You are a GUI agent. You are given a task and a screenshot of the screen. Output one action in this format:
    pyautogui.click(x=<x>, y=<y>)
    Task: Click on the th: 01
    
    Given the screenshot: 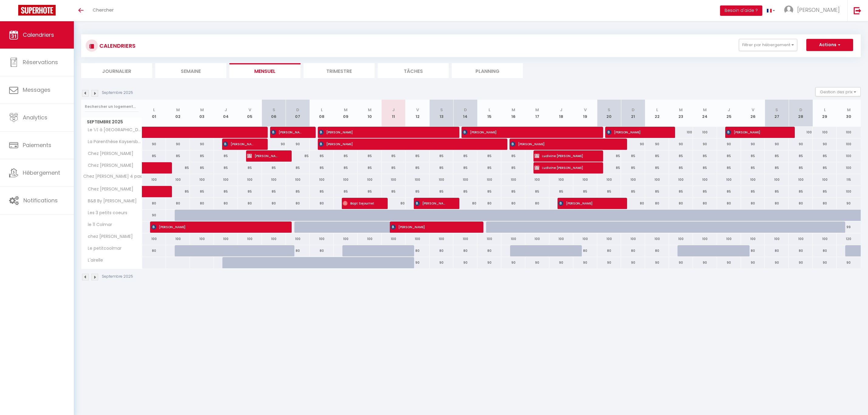 What is the action you would take?
    pyautogui.click(x=154, y=113)
    